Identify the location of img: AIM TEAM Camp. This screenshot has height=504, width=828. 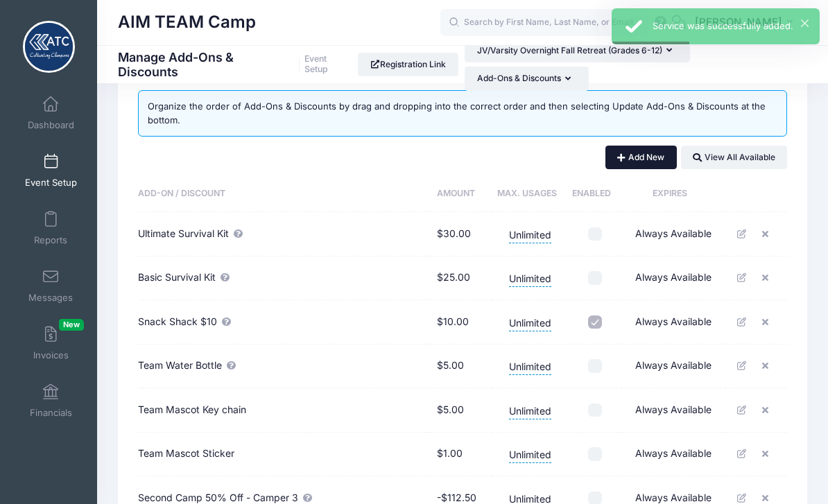
(49, 46).